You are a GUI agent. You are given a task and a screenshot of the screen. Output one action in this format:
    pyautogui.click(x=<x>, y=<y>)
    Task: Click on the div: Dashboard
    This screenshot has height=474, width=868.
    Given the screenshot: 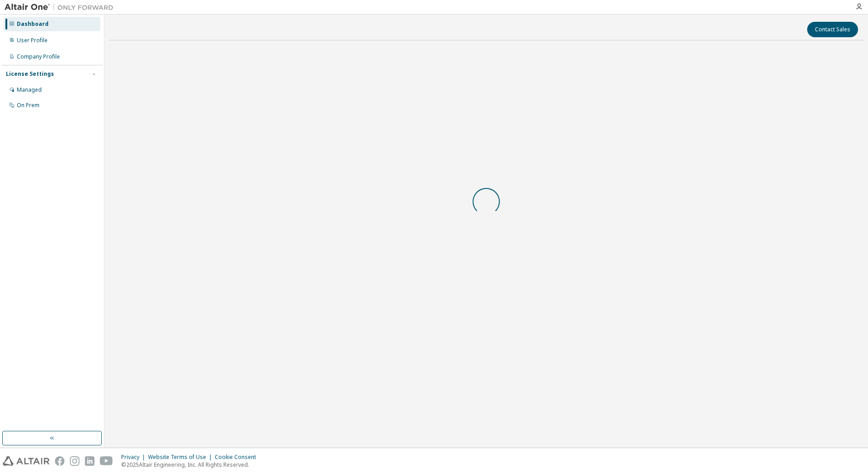 What is the action you would take?
    pyautogui.click(x=33, y=24)
    